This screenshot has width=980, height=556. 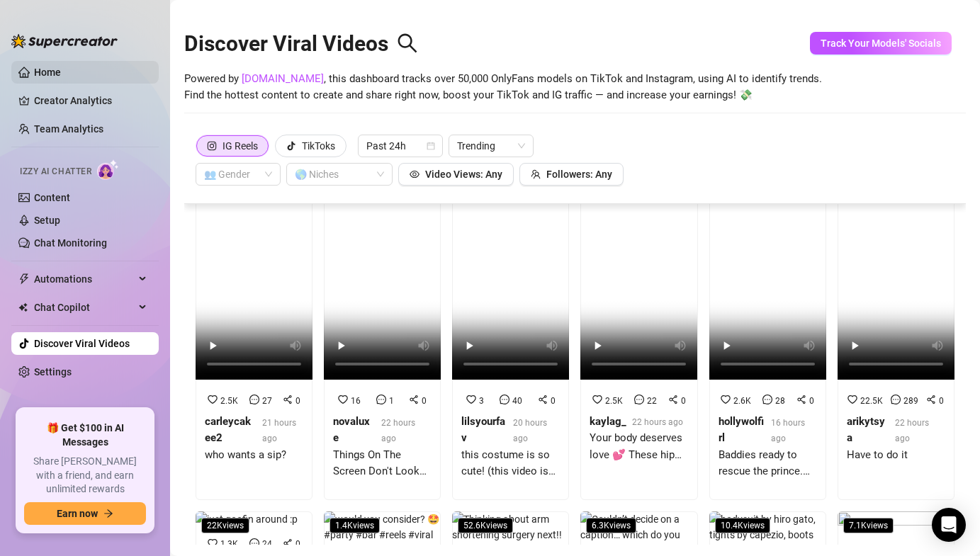 What do you see at coordinates (948, 525) in the screenshot?
I see `div: Open Intercom Messenger` at bounding box center [948, 525].